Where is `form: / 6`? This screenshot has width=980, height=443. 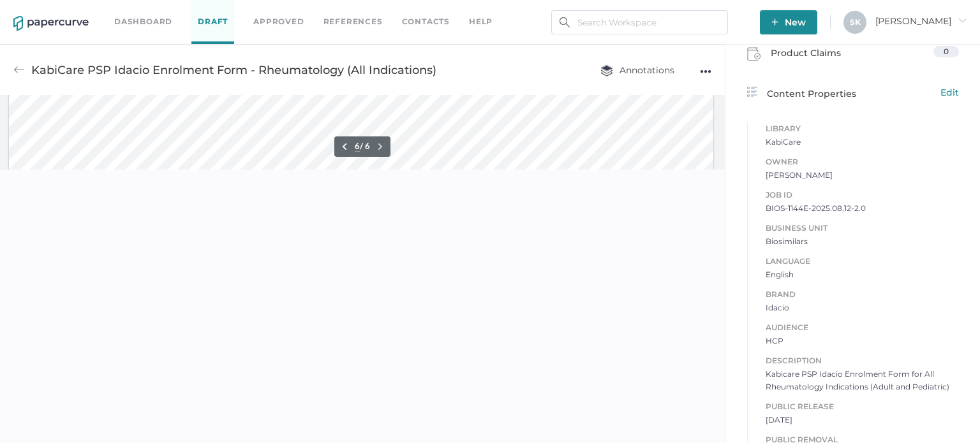 form: / 6 is located at coordinates (362, 51).